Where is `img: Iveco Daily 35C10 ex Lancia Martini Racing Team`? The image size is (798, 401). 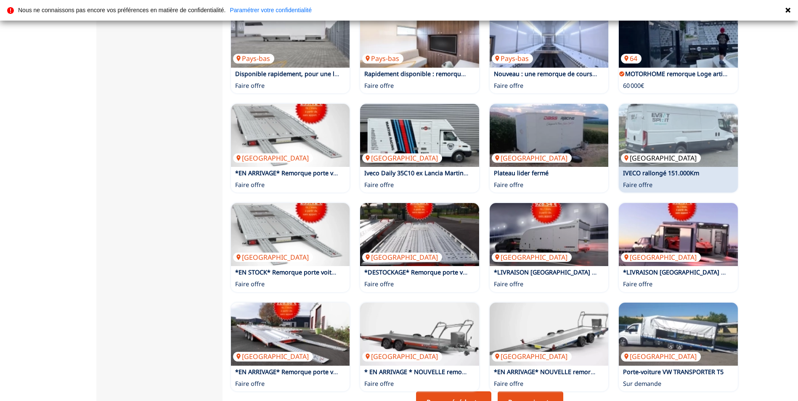 img: Iveco Daily 35C10 ex Lancia Martini Racing Team is located at coordinates (419, 135).